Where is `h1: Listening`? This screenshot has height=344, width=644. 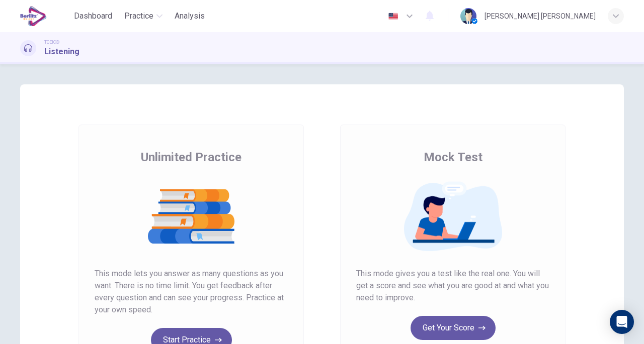
h1: Listening is located at coordinates (62, 52).